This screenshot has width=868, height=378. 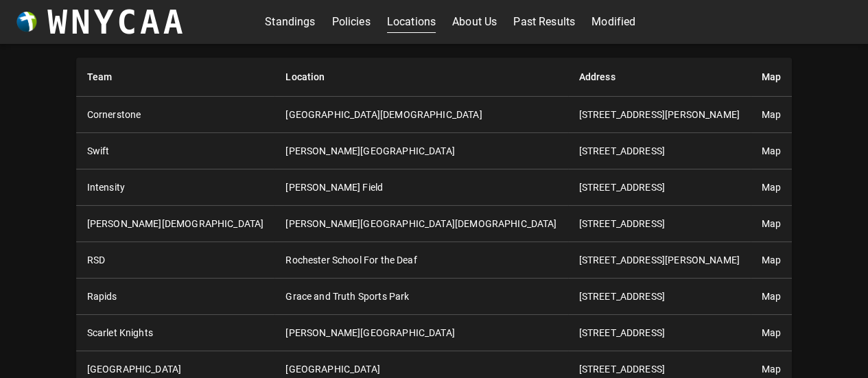 What do you see at coordinates (544, 22) in the screenshot?
I see `a: Past Results` at bounding box center [544, 22].